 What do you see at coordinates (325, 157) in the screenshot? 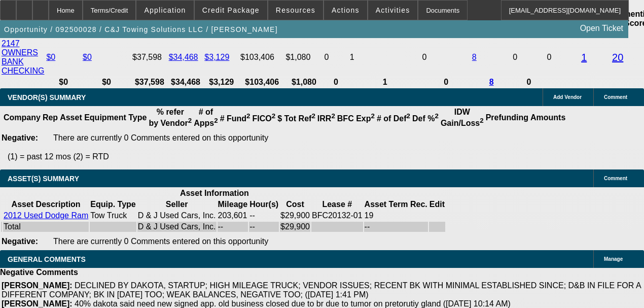
I see `p: (1) = past 12 mos (2) = RTD` at bounding box center [325, 157].